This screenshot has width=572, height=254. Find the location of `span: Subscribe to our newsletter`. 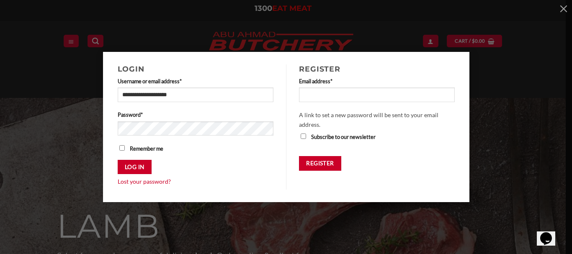

span: Subscribe to our newsletter is located at coordinates (344, 137).